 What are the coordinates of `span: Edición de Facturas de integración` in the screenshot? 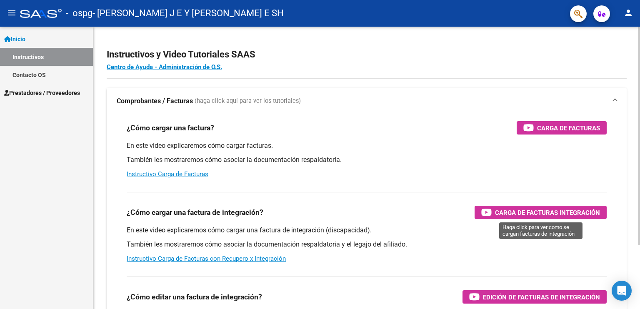 It's located at (541, 297).